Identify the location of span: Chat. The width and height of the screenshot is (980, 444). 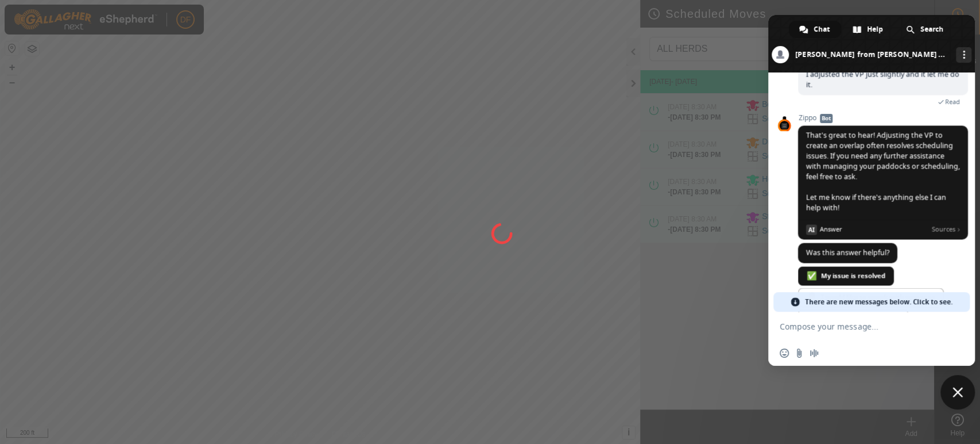
(821, 29).